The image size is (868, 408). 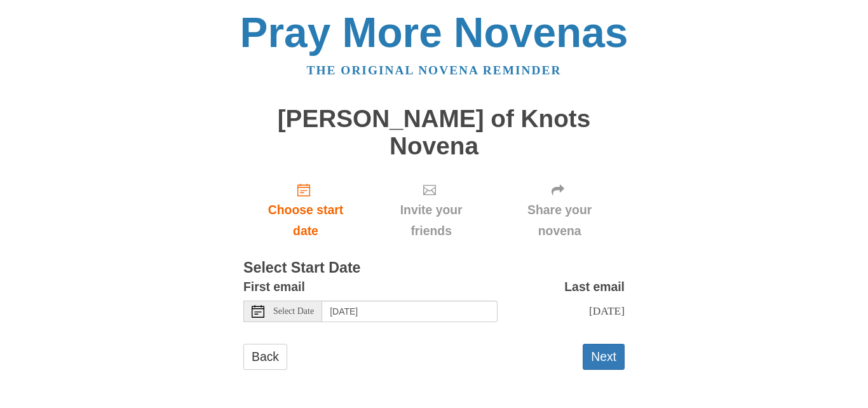 I want to click on label: Last email, so click(x=594, y=286).